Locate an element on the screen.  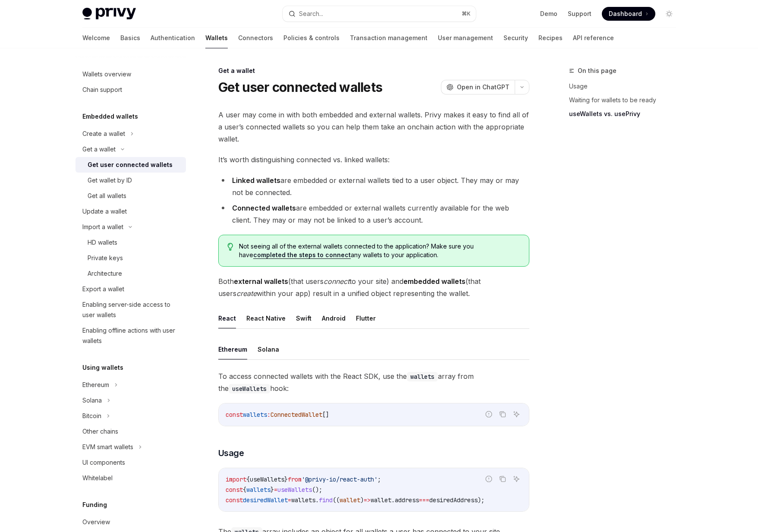
span: A user may come in with both embedded and external wallets. Privy makes it easy to find all of a ... is located at coordinates (374, 127).